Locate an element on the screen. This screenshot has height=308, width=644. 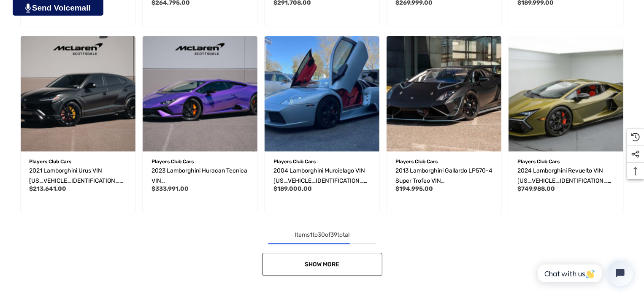
img: For Sale: 2004 Lamborghini Murcielago VIN ZHWBU16S24LA00964 is located at coordinates (322, 94).